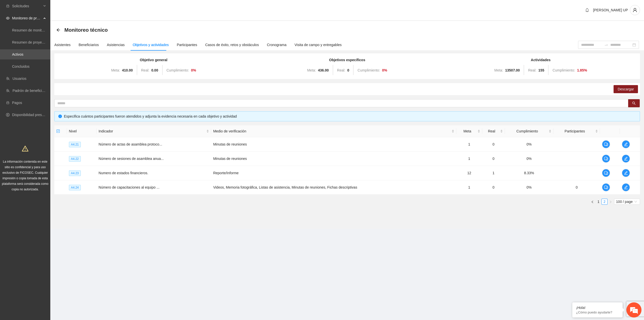 This screenshot has width=644, height=320. What do you see at coordinates (49, 146) in the screenshot?
I see `textarea: Escriba su mensaje y pulse “Intro”` at bounding box center [49, 146].